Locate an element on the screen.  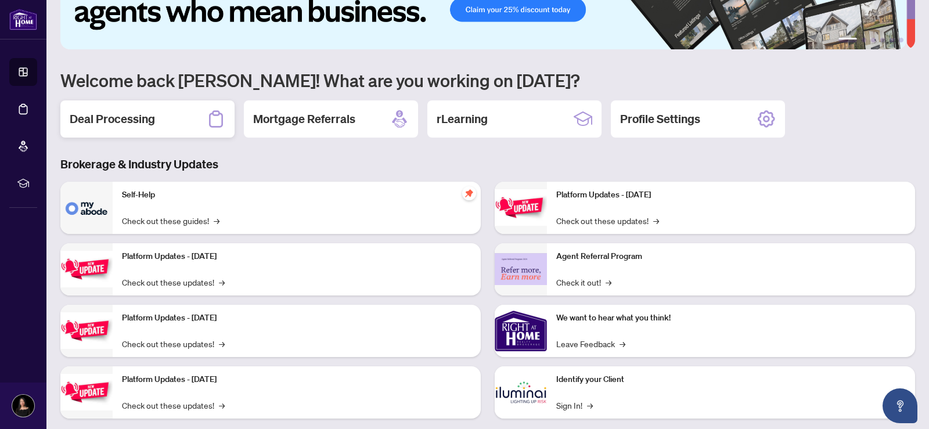
p: We want to hear what you think! is located at coordinates (731, 318).